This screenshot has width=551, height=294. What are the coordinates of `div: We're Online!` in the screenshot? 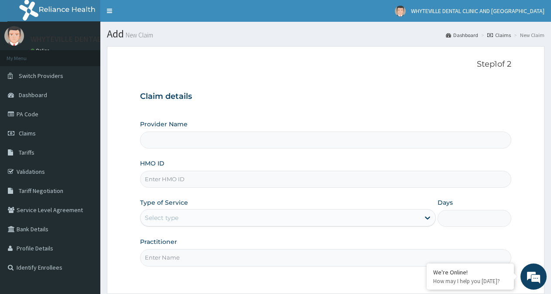 It's located at (470, 273).